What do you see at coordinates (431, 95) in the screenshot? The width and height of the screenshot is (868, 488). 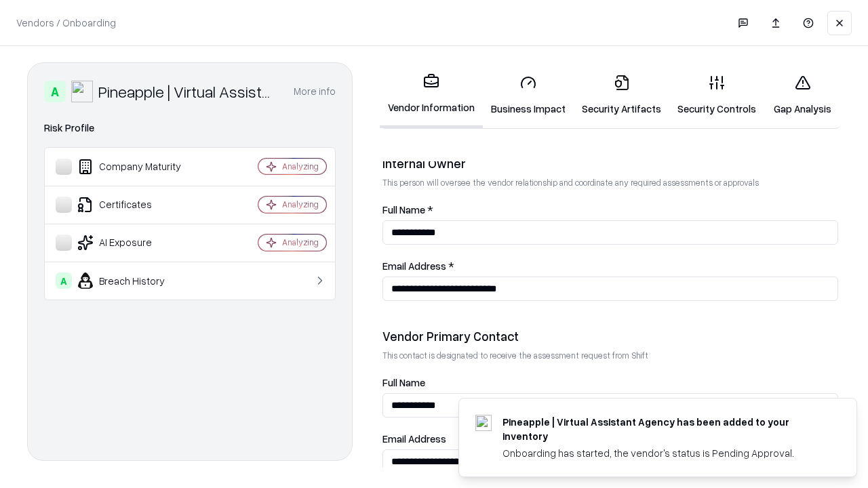 I see `a: Vendor Information` at bounding box center [431, 95].